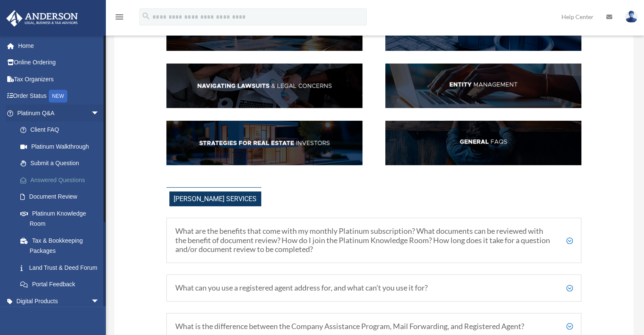 This screenshot has width=644, height=335. What do you see at coordinates (60, 130) in the screenshot?
I see `a: Client FAQ` at bounding box center [60, 130].